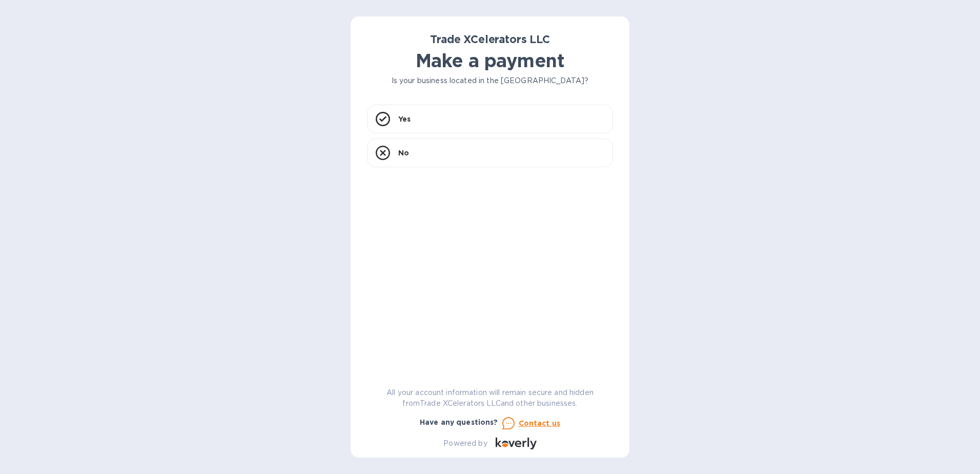  What do you see at coordinates (490, 398) in the screenshot?
I see `p: All your account information will remain secure and hidden from Trade XCelerators LLC and other b...` at bounding box center [490, 398].